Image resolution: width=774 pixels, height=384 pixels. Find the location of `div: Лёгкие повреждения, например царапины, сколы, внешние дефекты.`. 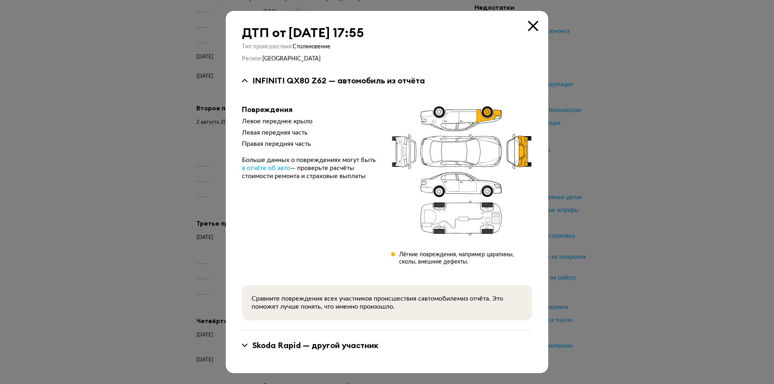

div: Лёгкие повреждения, например царапины, сколы, внешние дефекты. is located at coordinates (466, 258).